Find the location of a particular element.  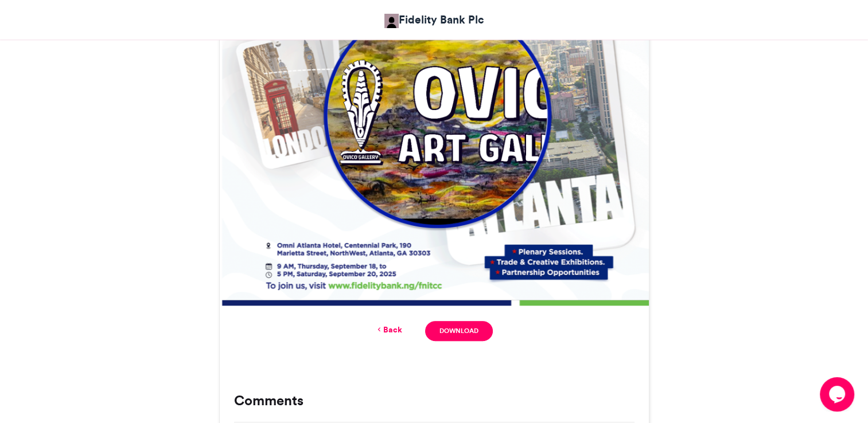

h3: Comments is located at coordinates (434, 401).